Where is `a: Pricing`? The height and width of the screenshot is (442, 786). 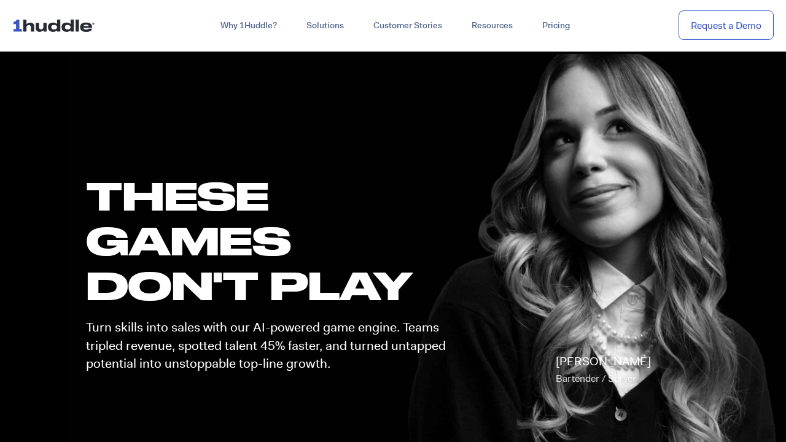 a: Pricing is located at coordinates (556, 26).